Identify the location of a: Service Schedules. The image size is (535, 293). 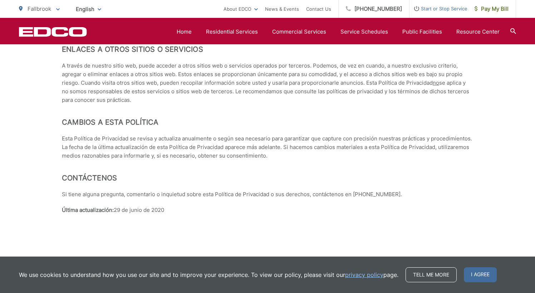
(364, 32).